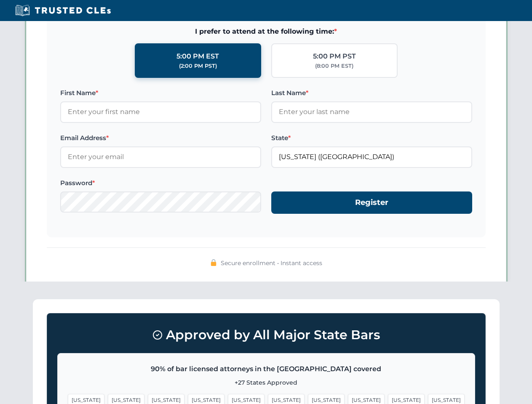  Describe the element at coordinates (271, 263) in the screenshot. I see `span: Secure enrollment • Instant access` at that location.